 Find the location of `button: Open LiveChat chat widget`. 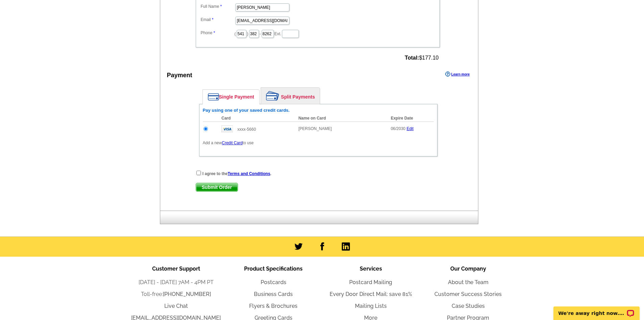

button: Open LiveChat chat widget is located at coordinates (82, 14).